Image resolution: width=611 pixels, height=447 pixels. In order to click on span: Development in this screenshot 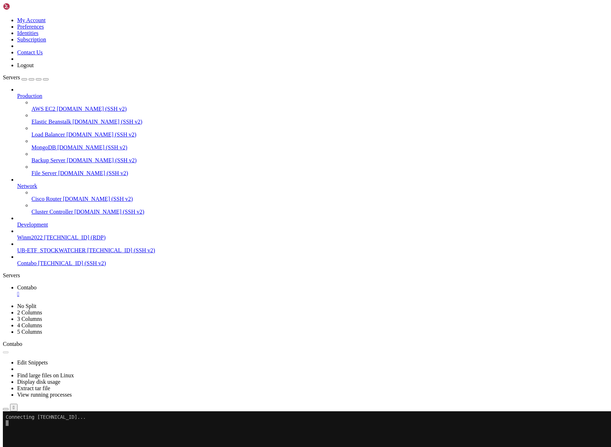, I will do `click(33, 224)`.